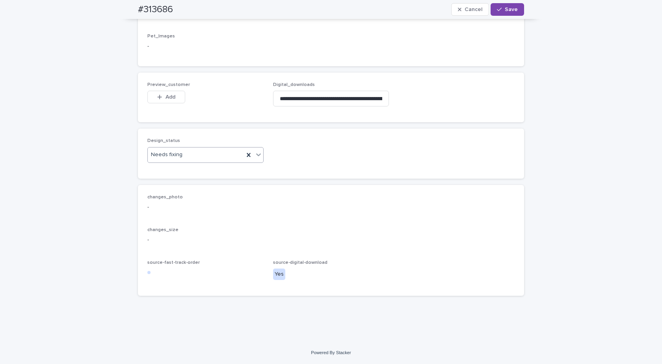 This screenshot has height=364, width=662. Describe the element at coordinates (164, 141) in the screenshot. I see `span: Design_status` at that location.